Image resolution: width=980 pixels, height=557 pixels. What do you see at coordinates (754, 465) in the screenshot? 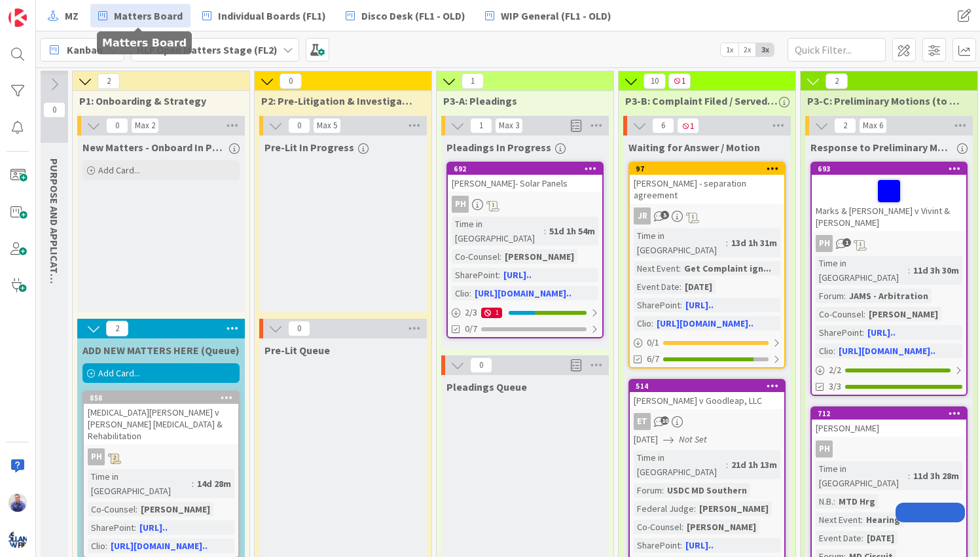
I see `div: 21d 1h 13m` at bounding box center [754, 465].